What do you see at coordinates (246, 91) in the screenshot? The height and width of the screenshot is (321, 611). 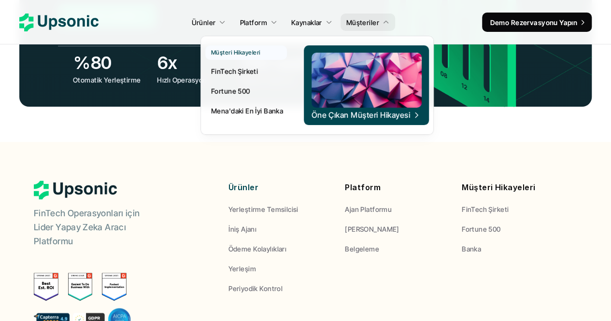 I see `a: Fortune 500` at bounding box center [246, 91].